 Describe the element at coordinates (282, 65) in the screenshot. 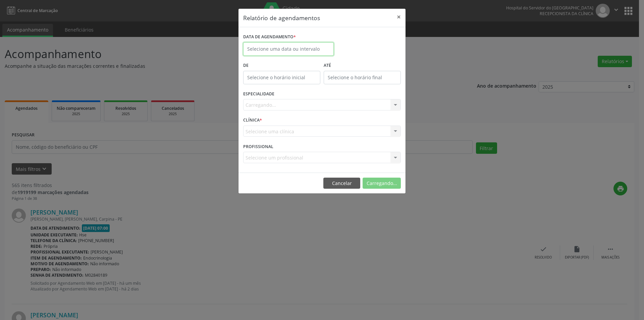

I see `label: De` at that location.